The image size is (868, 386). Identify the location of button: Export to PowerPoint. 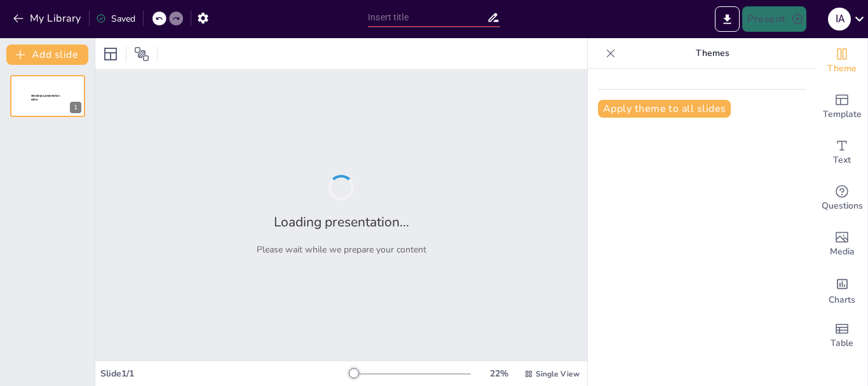
(726, 19).